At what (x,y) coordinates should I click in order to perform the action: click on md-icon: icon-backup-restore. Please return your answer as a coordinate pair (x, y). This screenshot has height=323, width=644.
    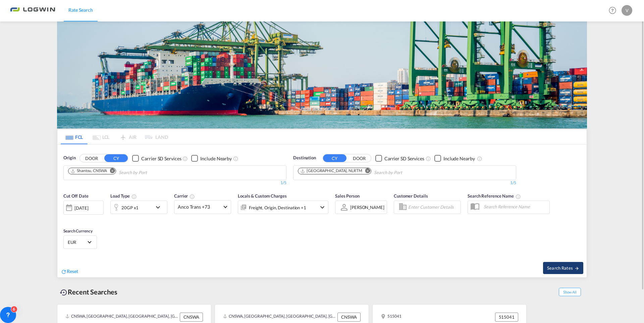
    Looking at the image, I should click on (64, 293).